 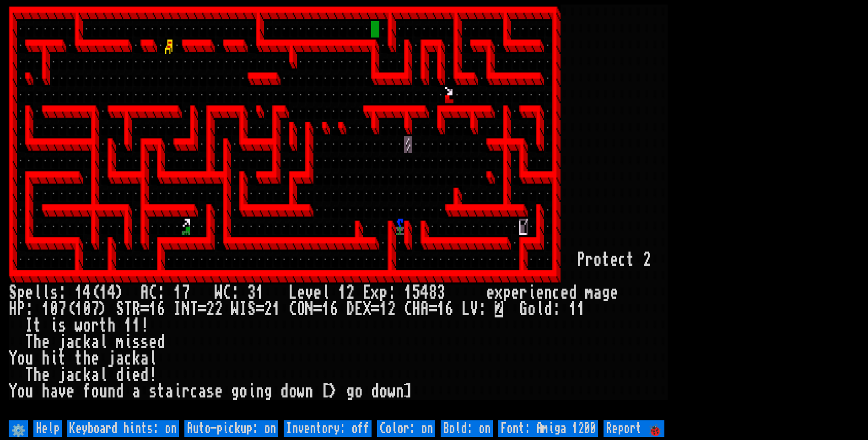 I want to click on input: Font: Amiga 1200, so click(x=548, y=428).